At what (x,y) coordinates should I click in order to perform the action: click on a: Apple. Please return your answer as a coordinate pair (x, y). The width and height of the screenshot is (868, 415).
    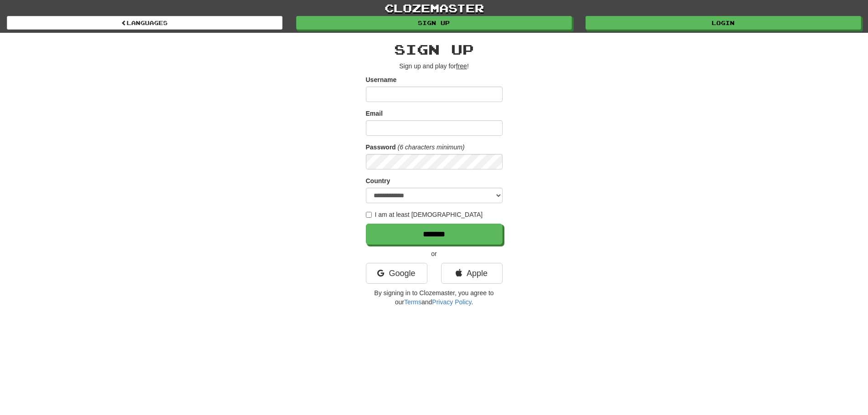
    Looking at the image, I should click on (472, 274).